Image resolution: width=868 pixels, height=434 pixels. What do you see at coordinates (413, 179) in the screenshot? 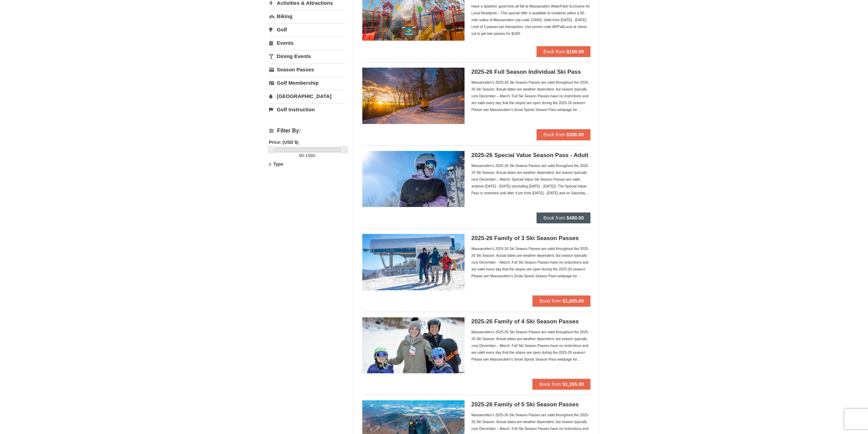
I see `img: 6619937-198-dda1df27.jpg` at bounding box center [413, 179].